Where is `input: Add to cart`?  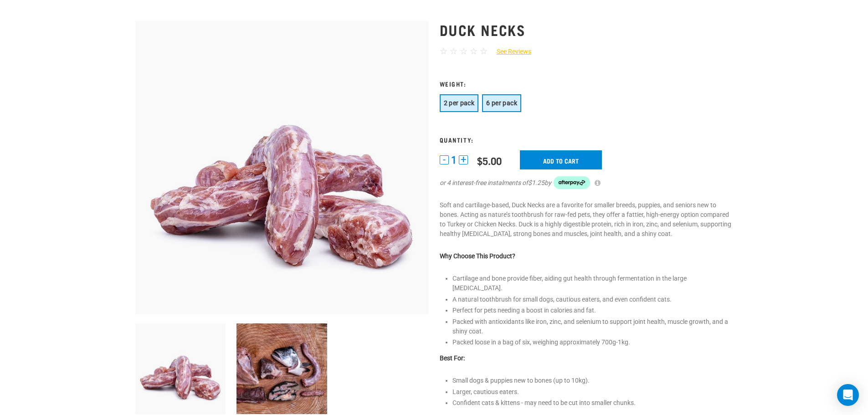 input: Add to cart is located at coordinates (560, 160).